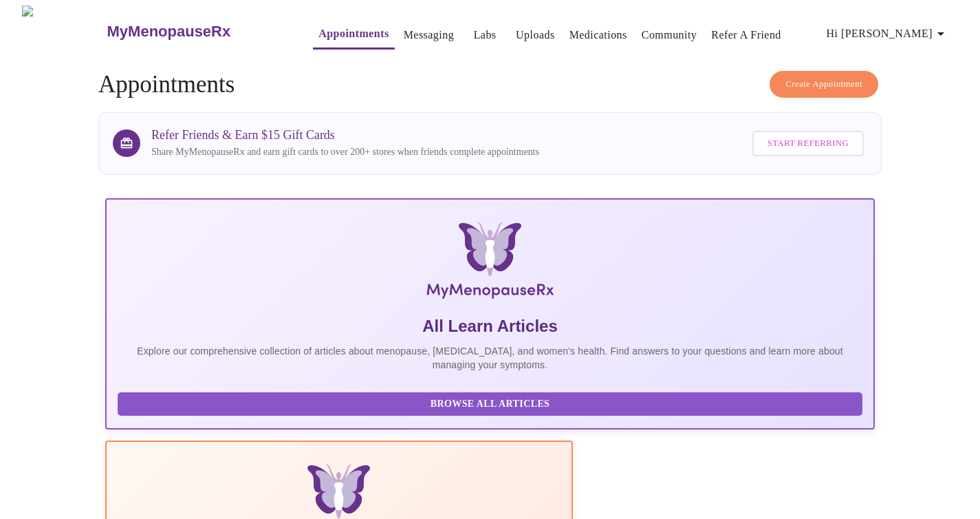 This screenshot has height=519, width=980. What do you see at coordinates (490, 326) in the screenshot?
I see `h5: All Learn Articles` at bounding box center [490, 326].